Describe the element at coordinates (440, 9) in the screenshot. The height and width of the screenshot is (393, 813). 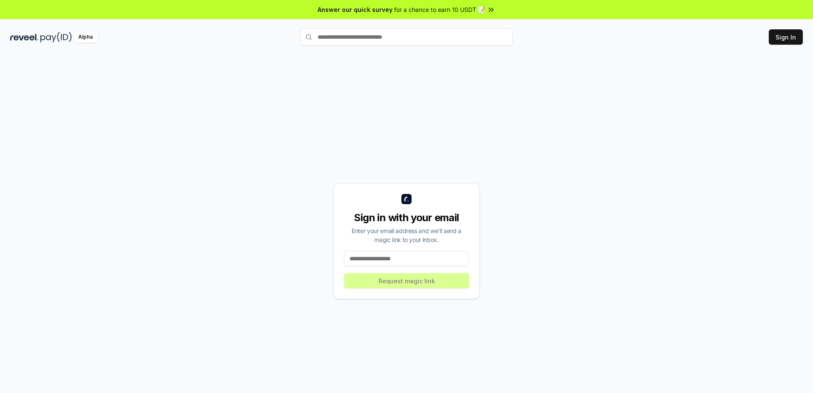
I see `span: for a chance to earn 10 USDT 📝` at that location.